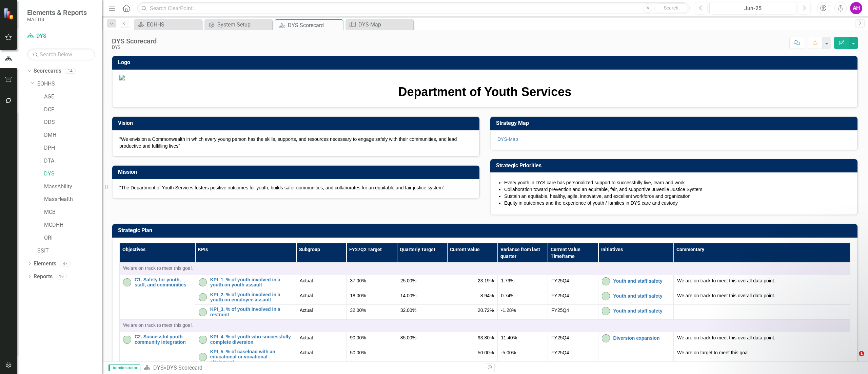 This screenshot has width=868, height=374. I want to click on a: MassAbility, so click(73, 187).